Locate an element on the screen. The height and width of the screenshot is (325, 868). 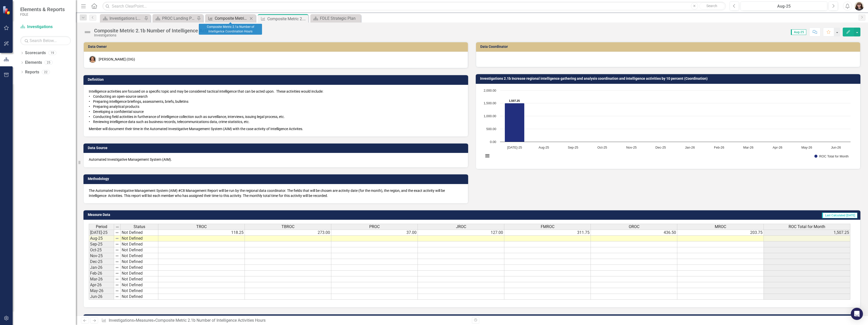
td: Dec-25 is located at coordinates (102, 262).